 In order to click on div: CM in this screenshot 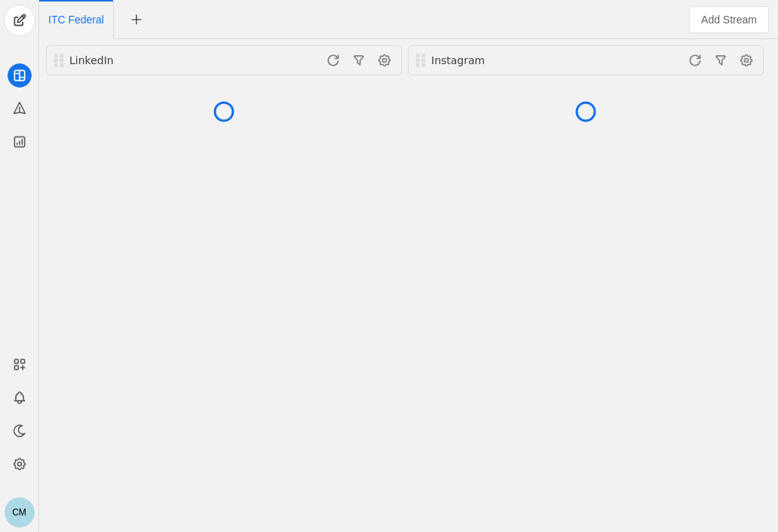, I will do `click(20, 512)`.